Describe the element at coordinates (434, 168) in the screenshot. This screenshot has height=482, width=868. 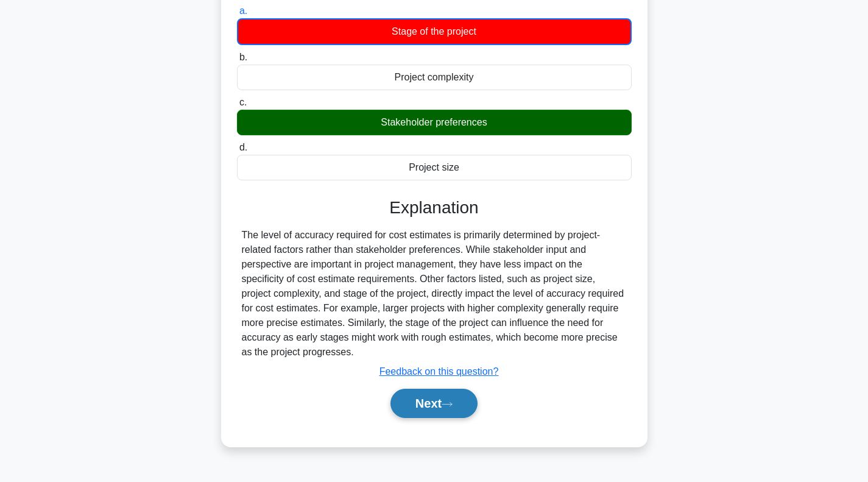
I see `div: Project size` at that location.